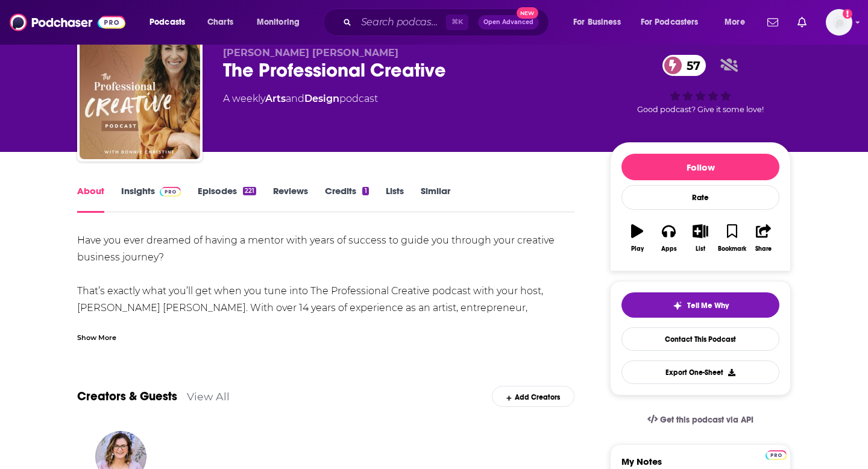  What do you see at coordinates (151, 199) in the screenshot?
I see `a: InsightsPodchaser Pro` at bounding box center [151, 199].